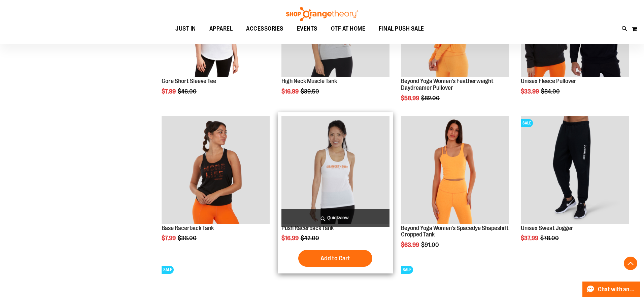  I want to click on a: Unisex Sweat Jogger, so click(547, 228).